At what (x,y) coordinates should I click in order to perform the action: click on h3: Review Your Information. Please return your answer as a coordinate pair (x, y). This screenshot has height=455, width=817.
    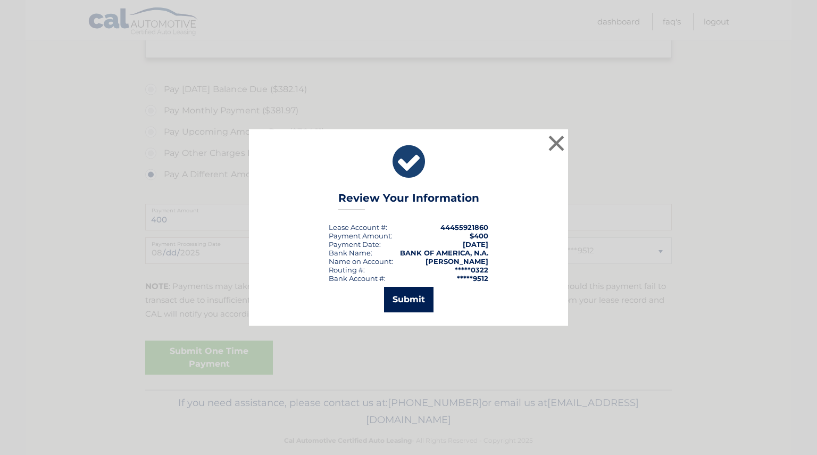
    Looking at the image, I should click on (408, 200).